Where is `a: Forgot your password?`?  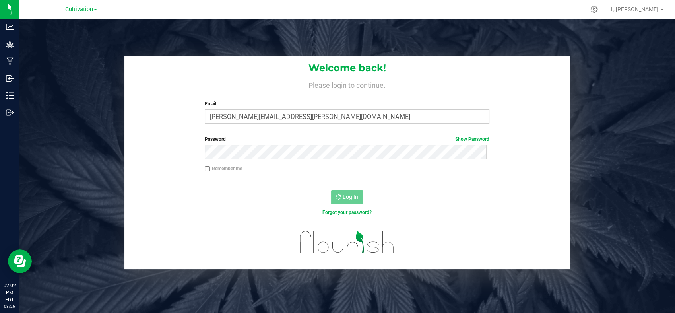
a: Forgot your password? is located at coordinates (347, 212).